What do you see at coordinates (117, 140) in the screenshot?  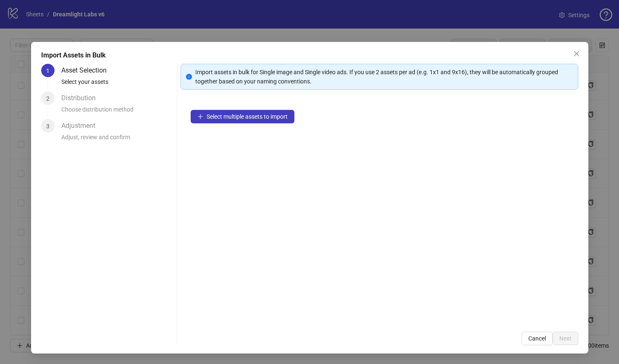 I see `div: Adjust, review and confirm` at bounding box center [117, 140].